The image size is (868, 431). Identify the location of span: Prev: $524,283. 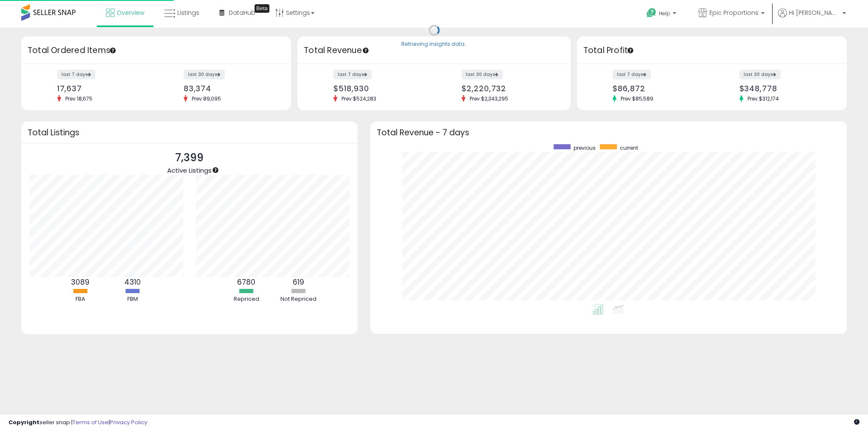
(359, 98).